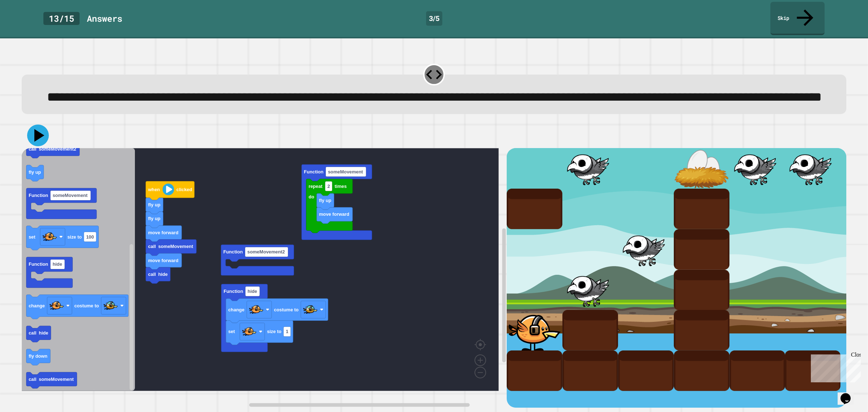  Describe the element at coordinates (27, 24) in the screenshot. I see `div: Chat with us now!Close` at that location.